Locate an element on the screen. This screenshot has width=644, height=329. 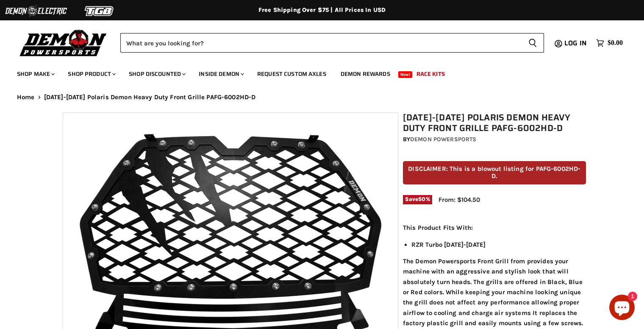
span: Log in is located at coordinates (575, 43).